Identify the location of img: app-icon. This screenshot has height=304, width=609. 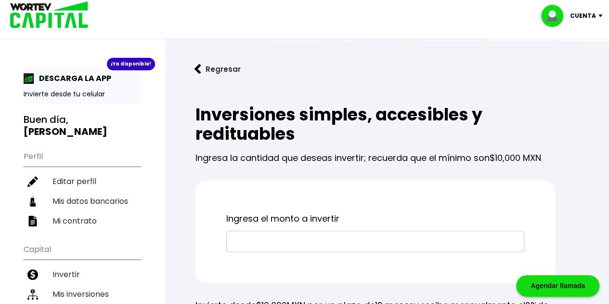
(29, 78).